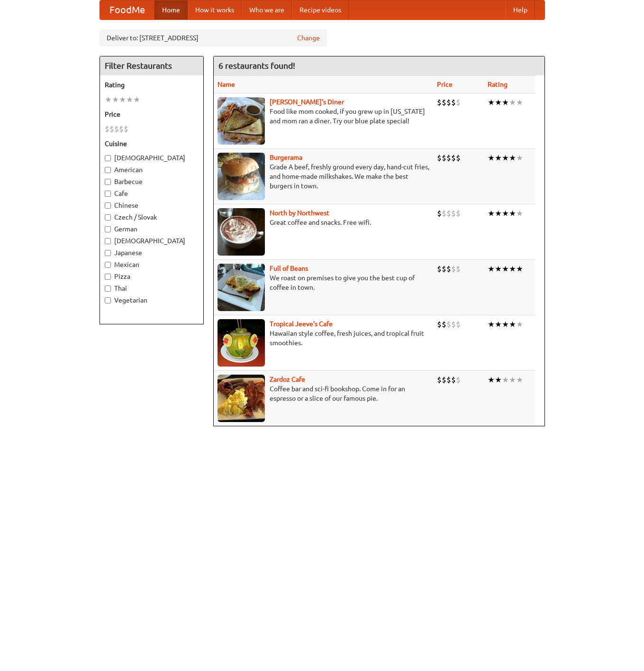 Image resolution: width=644 pixels, height=671 pixels. What do you see at coordinates (107, 253) in the screenshot?
I see `input: Japanese` at bounding box center [107, 253].